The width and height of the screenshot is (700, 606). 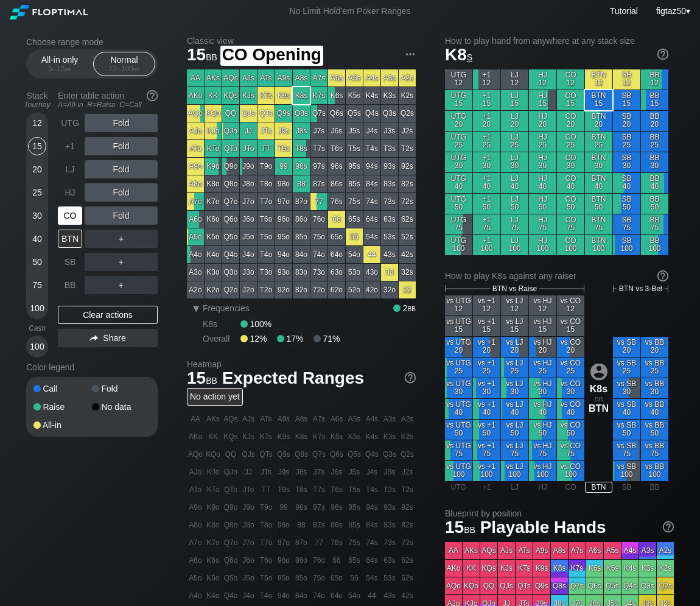 I want to click on div: +1 15, so click(x=487, y=100).